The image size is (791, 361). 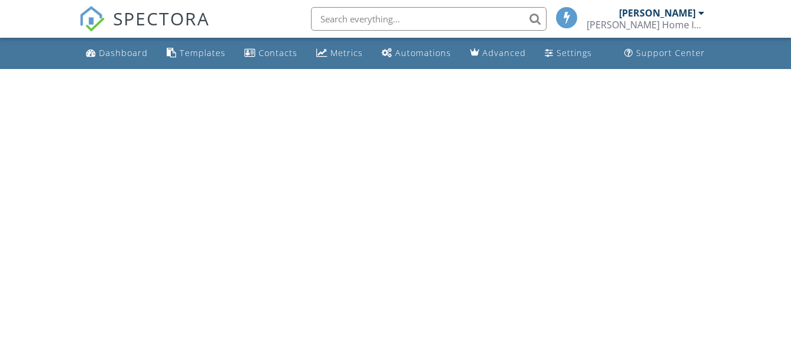 What do you see at coordinates (196, 53) in the screenshot?
I see `a: Templates` at bounding box center [196, 53].